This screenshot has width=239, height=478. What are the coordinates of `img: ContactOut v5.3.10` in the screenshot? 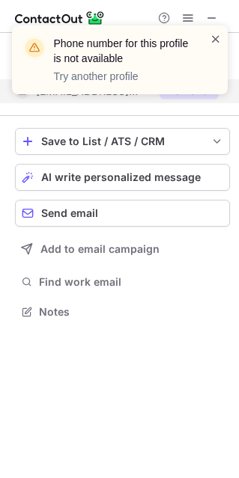 It's located at (60, 18).